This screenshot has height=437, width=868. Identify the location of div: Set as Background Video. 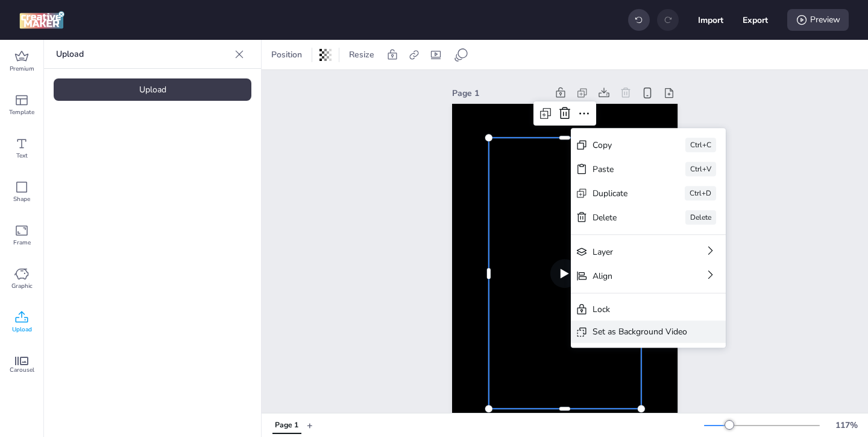
(639, 331).